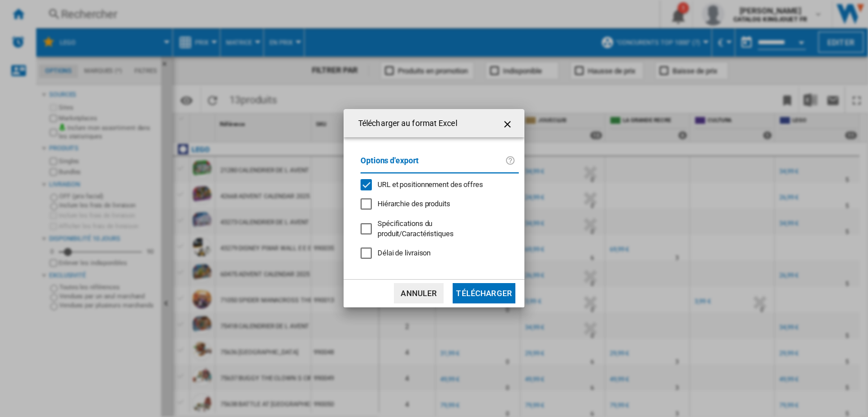  Describe the element at coordinates (404, 124) in the screenshot. I see `h4: Télécharger au format Excel` at that location.